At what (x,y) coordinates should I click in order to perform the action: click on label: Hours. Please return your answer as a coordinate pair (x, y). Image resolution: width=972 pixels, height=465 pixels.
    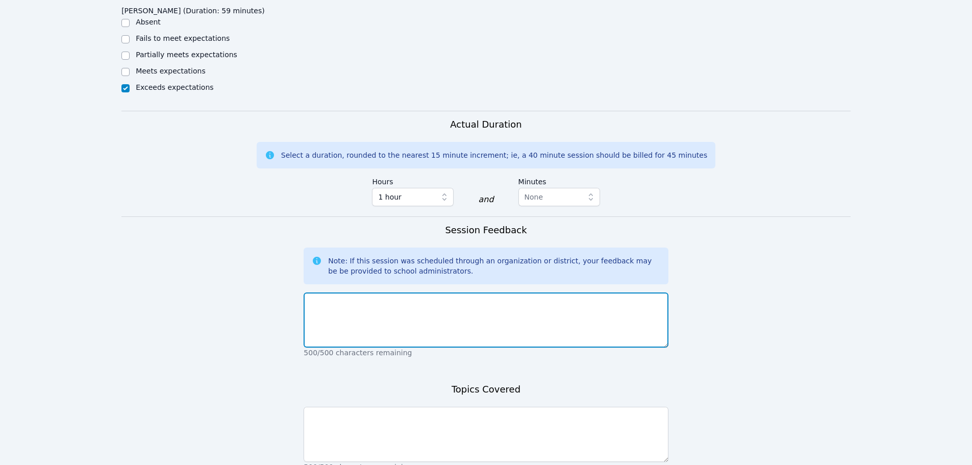
    Looking at the image, I should click on (413, 180).